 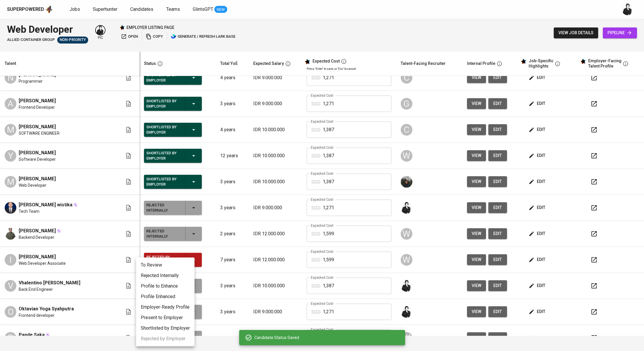 What do you see at coordinates (165, 328) in the screenshot?
I see `li: Shortlisted by Employer` at bounding box center [165, 328].